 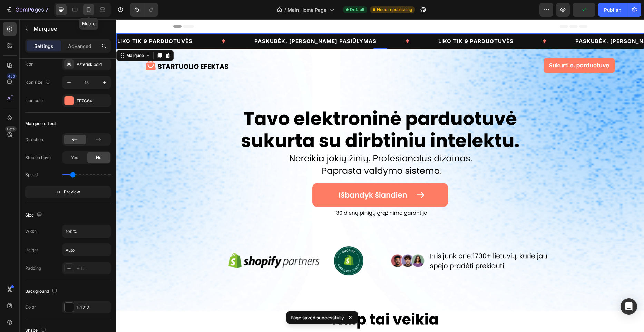 I want to click on p: Settings, so click(x=44, y=46).